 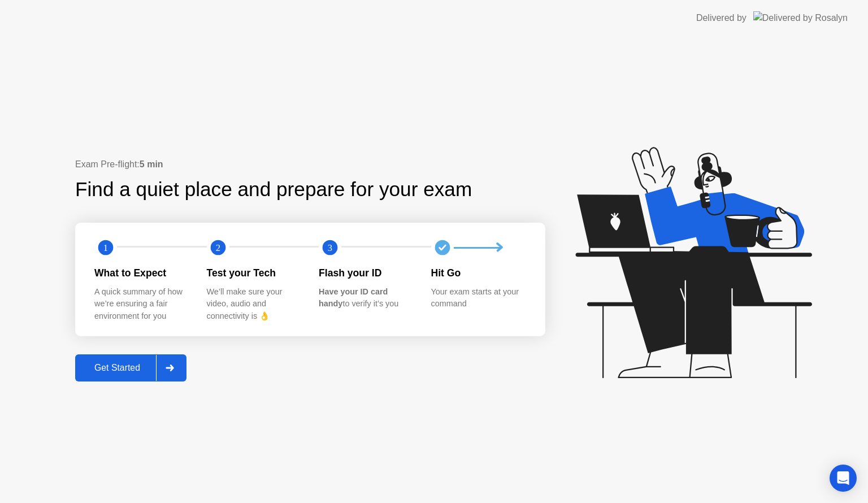 What do you see at coordinates (130, 368) in the screenshot?
I see `button: Get Started` at bounding box center [130, 368].